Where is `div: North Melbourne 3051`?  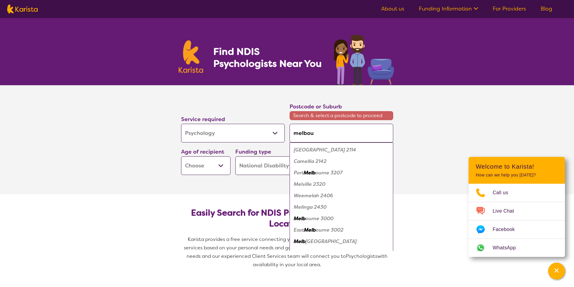 div: North Melbourne 3051 is located at coordinates (341, 253).